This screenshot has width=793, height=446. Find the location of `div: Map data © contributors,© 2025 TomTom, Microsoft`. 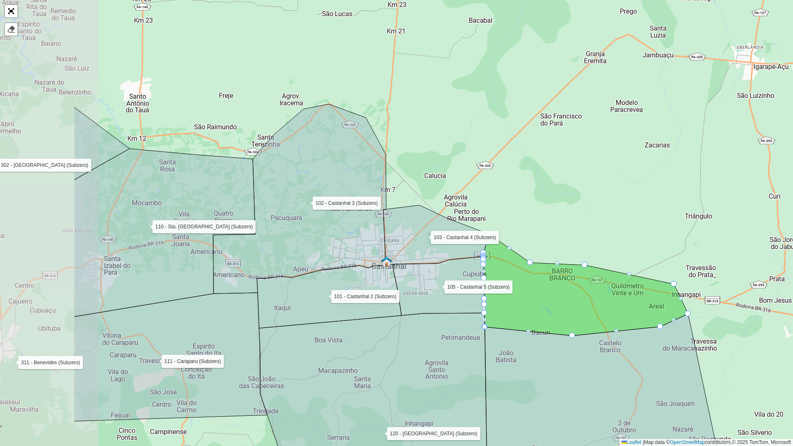

div: Map data © contributors,© 2025 TomTom, Microsoft is located at coordinates (706, 442).